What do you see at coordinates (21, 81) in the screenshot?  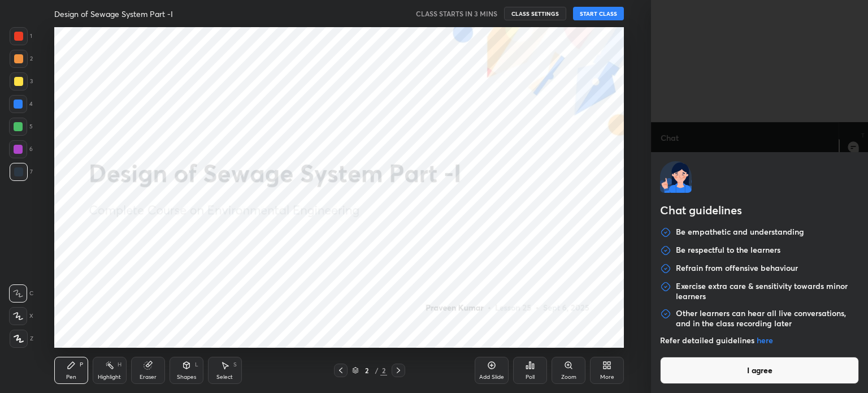 I see `div: 3` at bounding box center [21, 81].